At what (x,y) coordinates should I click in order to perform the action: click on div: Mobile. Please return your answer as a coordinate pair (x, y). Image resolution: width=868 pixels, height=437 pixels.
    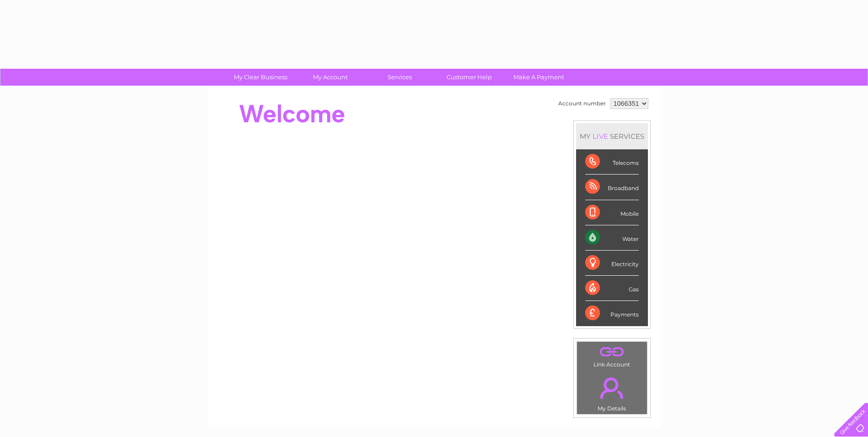
    Looking at the image, I should click on (611, 213).